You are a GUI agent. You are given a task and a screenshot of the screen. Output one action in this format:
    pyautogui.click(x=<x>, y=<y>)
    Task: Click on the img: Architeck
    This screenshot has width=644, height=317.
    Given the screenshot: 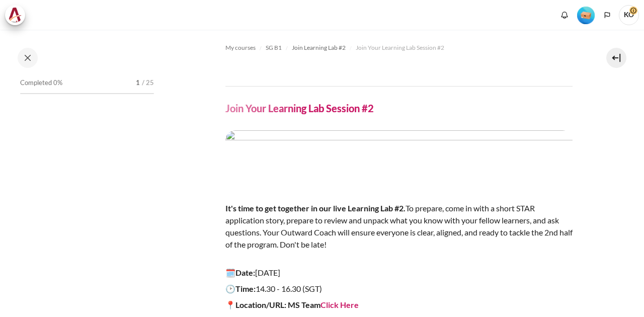 What is the action you would take?
    pyautogui.click(x=15, y=15)
    